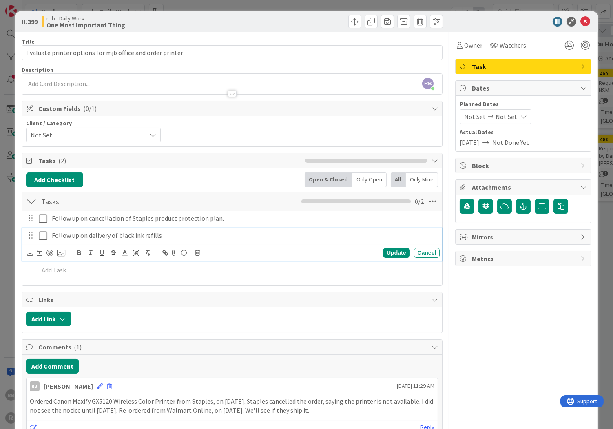 Image resolution: width=613 pixels, height=429 pixels. I want to click on span: ( 2 ), so click(62, 161).